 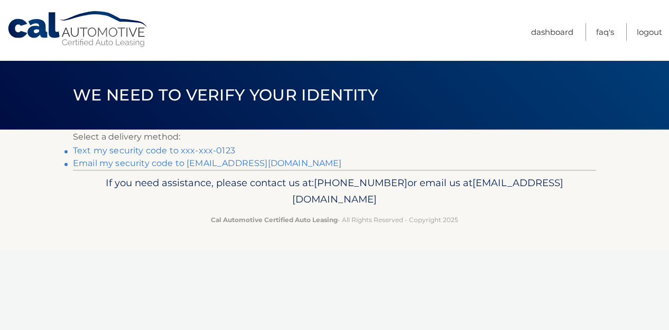 What do you see at coordinates (225, 95) in the screenshot?
I see `span: We need to verify your identity` at bounding box center [225, 95].